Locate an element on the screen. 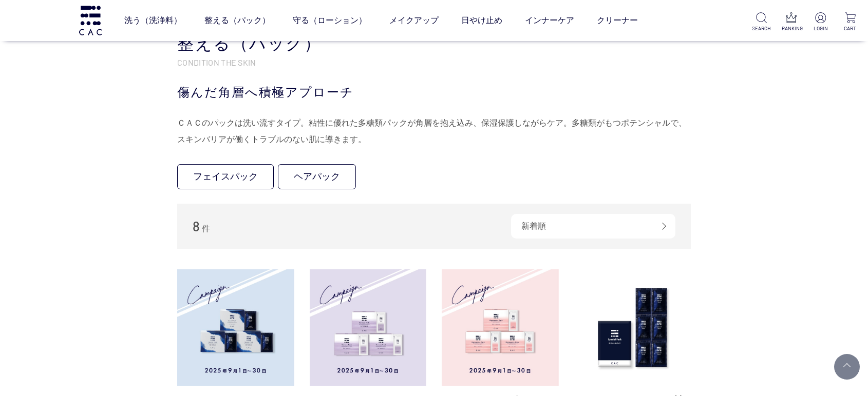  div: 新着順 is located at coordinates (593, 226).